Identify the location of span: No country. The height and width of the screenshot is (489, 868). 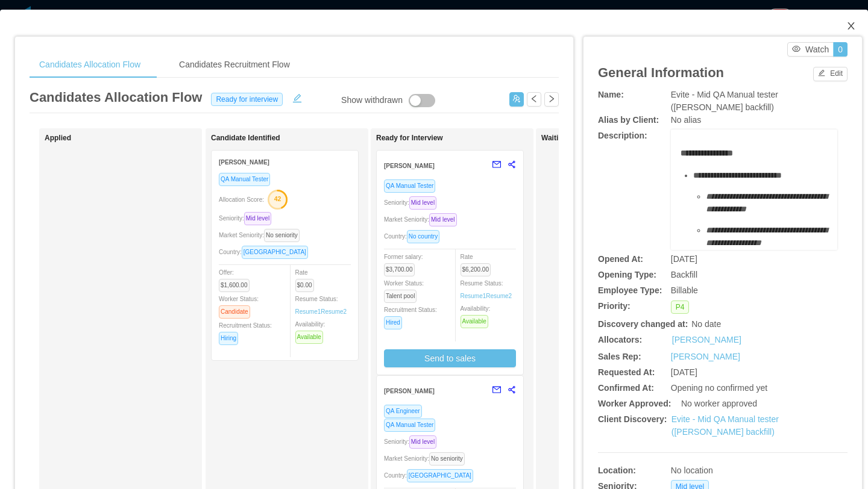
(423, 237).